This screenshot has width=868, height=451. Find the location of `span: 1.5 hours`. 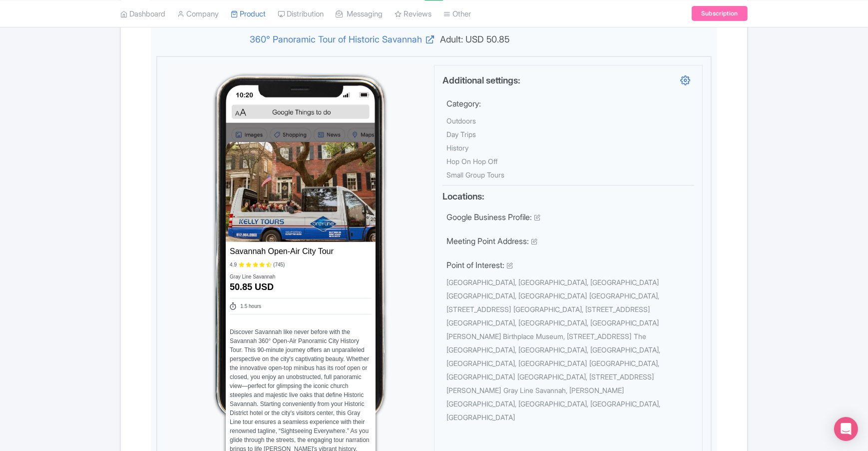

span: 1.5 hours is located at coordinates (251, 306).